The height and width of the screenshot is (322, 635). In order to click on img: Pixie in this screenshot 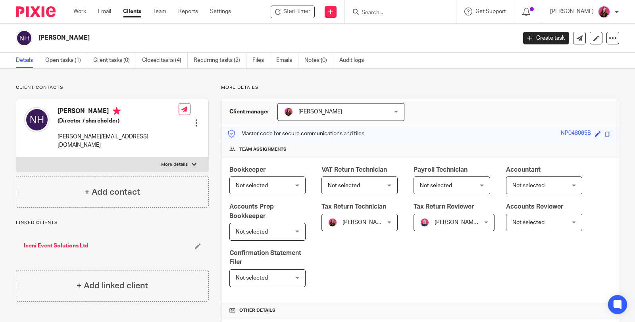, I will do `click(36, 12)`.